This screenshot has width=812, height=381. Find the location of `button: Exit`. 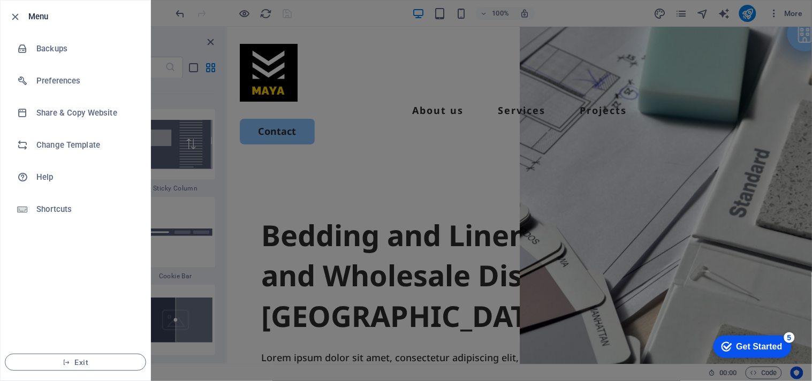

button: Exit is located at coordinates (75, 362).